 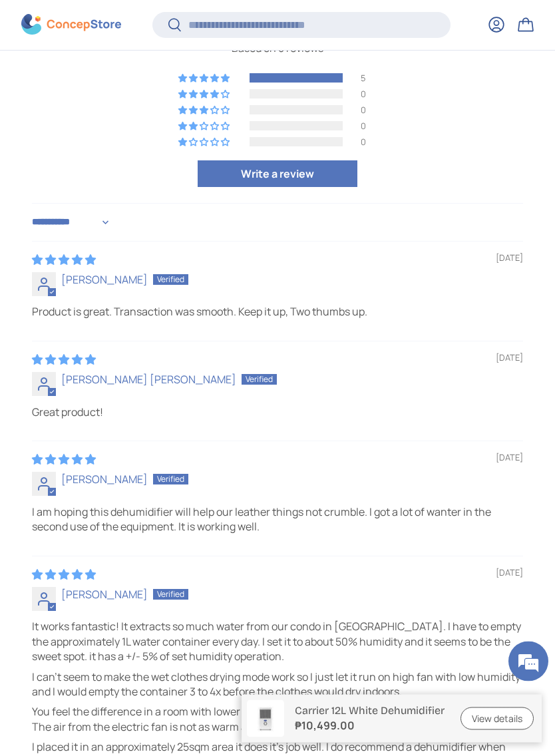 What do you see at coordinates (71, 25) in the screenshot?
I see `a: ConcepStore` at bounding box center [71, 25].